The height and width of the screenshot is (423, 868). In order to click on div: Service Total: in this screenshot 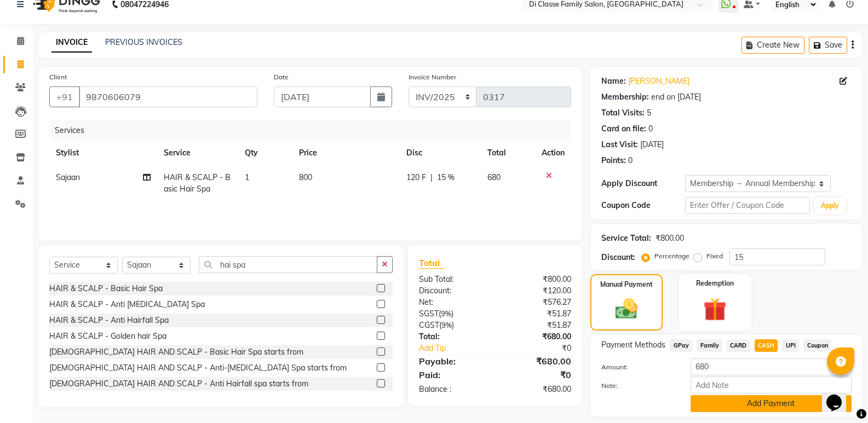, I will do `click(626, 238)`.